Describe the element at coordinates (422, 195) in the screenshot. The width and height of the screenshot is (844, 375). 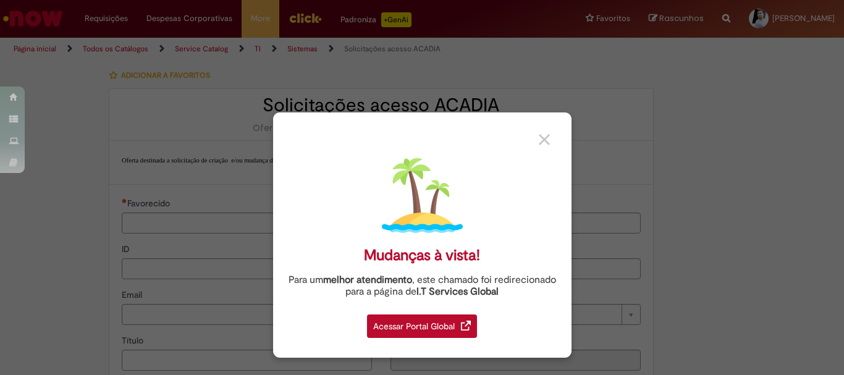
I see `img: island.png` at that location.